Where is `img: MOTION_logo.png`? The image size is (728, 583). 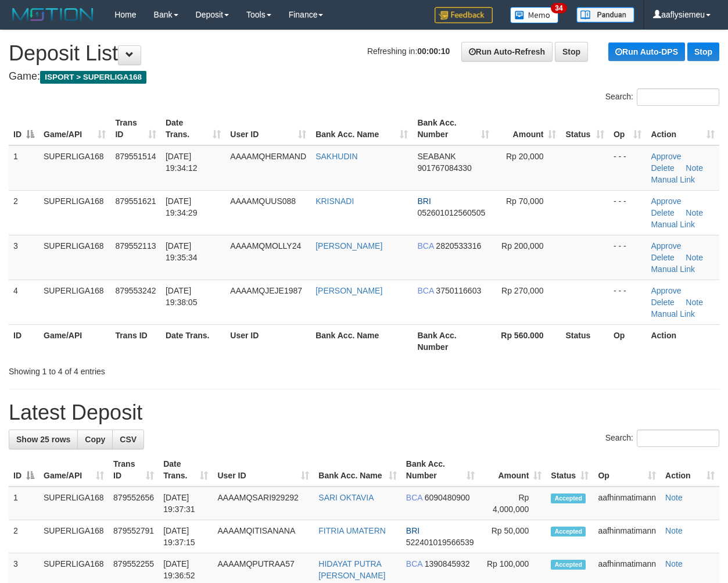
img: MOTION_logo.png is located at coordinates (53, 14).